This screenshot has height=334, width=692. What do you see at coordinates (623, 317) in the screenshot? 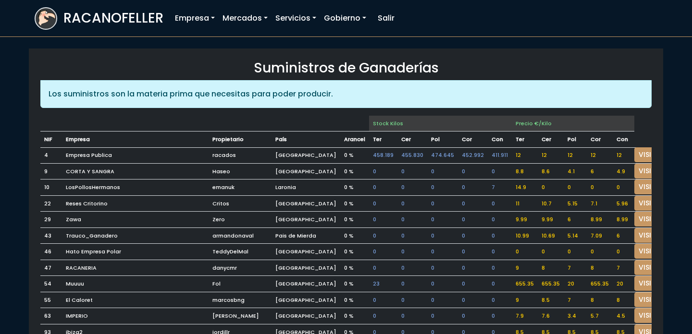
I see `td: 4.5` at bounding box center [623, 317].